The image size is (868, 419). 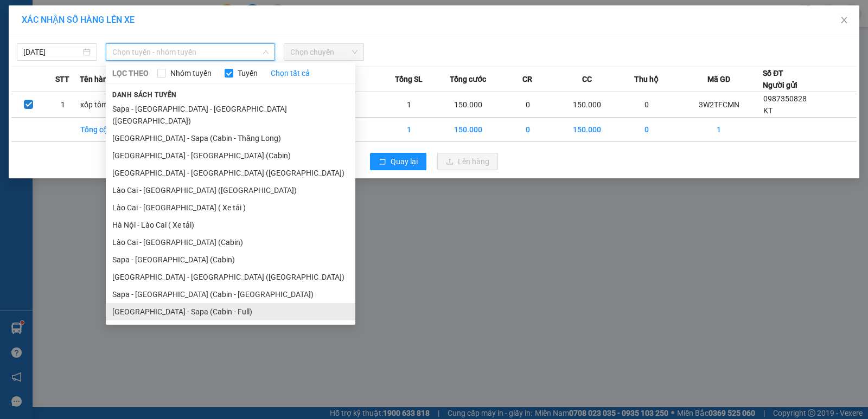 I want to click on td: xốp tôm chết, so click(x=108, y=105).